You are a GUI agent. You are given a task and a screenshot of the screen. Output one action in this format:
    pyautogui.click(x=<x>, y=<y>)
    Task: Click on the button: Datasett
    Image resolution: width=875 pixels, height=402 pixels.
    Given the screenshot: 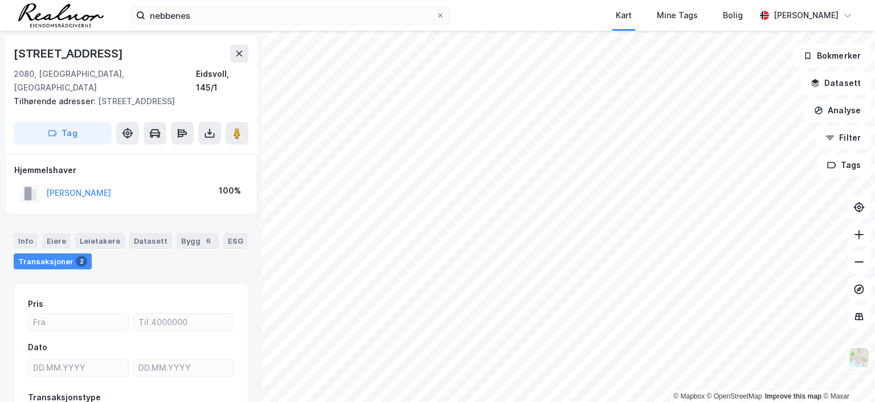 What is the action you would take?
    pyautogui.click(x=835, y=83)
    